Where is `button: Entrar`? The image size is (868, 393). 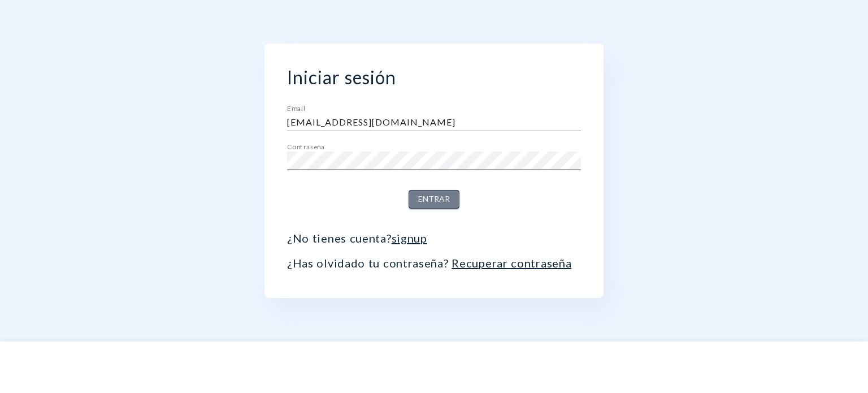
button: Entrar is located at coordinates (434, 199).